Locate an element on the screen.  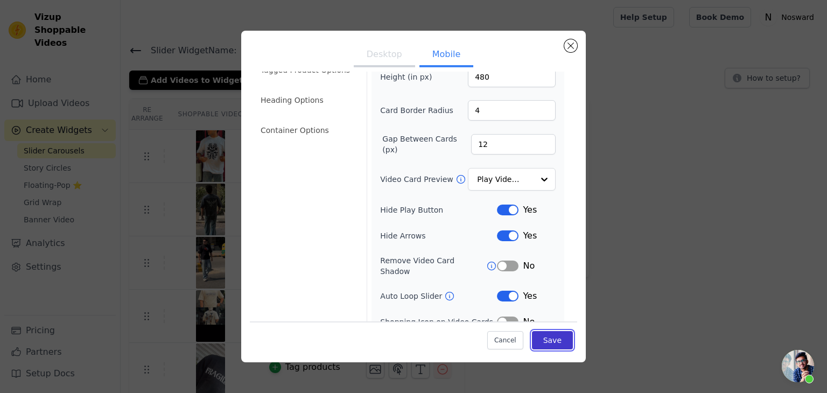
label: Gap Between Cards (px) is located at coordinates (426, 144).